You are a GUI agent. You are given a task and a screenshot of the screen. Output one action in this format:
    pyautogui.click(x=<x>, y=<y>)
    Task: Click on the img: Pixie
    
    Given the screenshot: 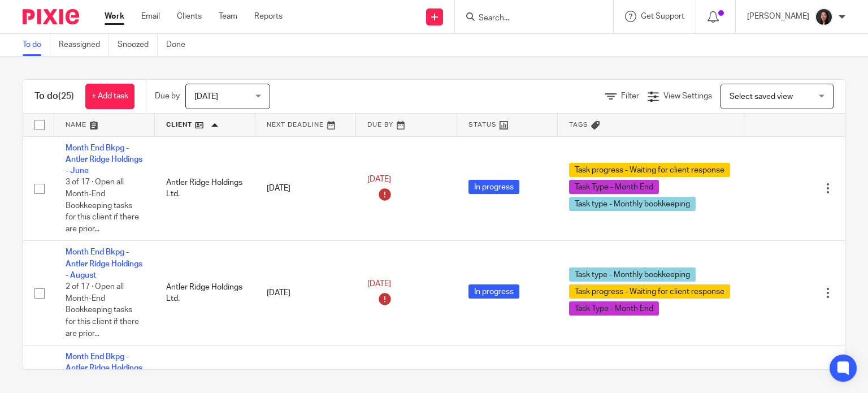 What is the action you would take?
    pyautogui.click(x=51, y=16)
    